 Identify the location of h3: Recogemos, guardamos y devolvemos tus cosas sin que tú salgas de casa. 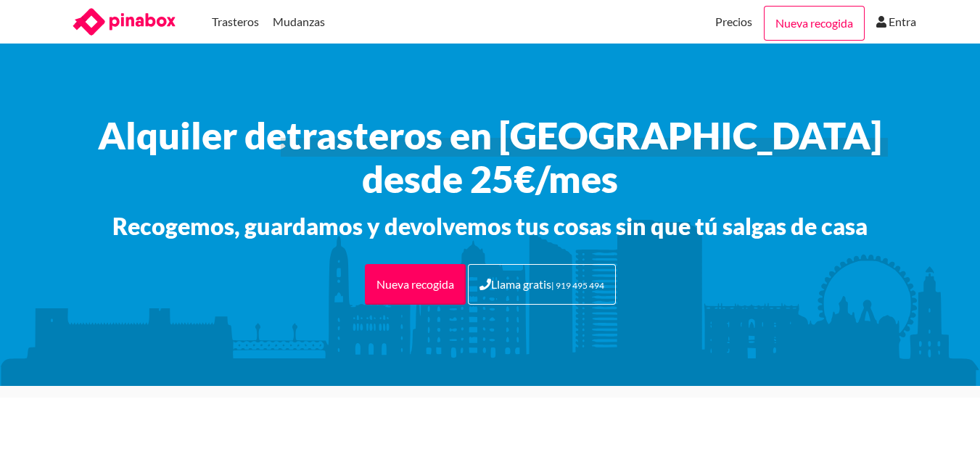
(490, 227).